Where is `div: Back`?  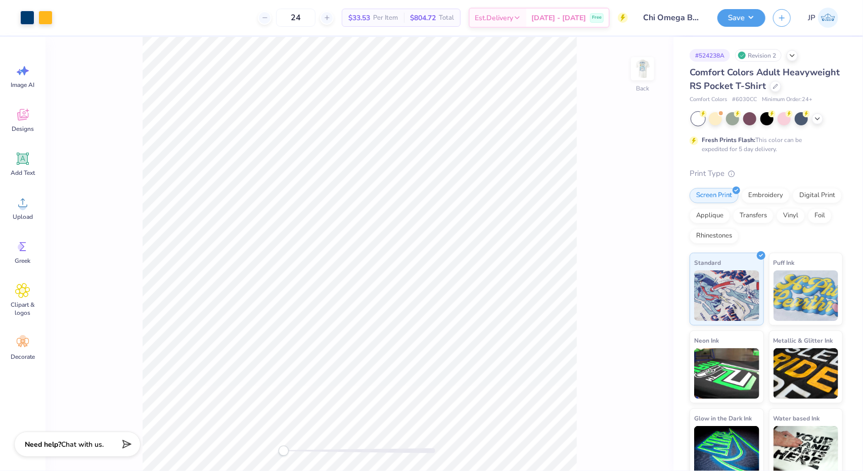
div: Back is located at coordinates (643, 88).